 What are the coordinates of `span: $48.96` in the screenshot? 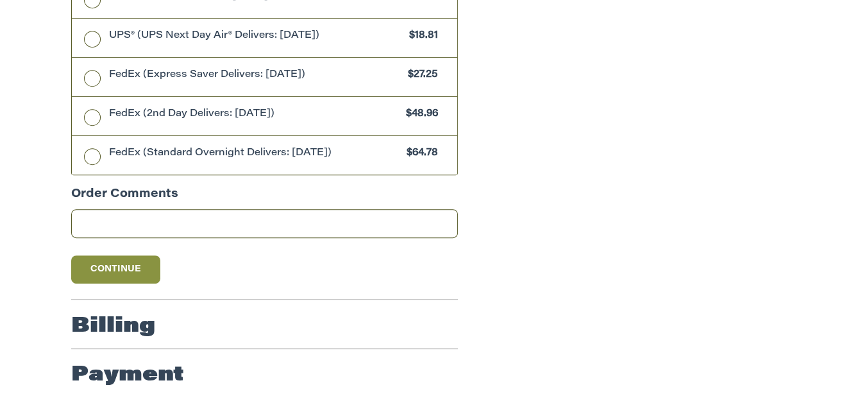 It's located at (419, 114).